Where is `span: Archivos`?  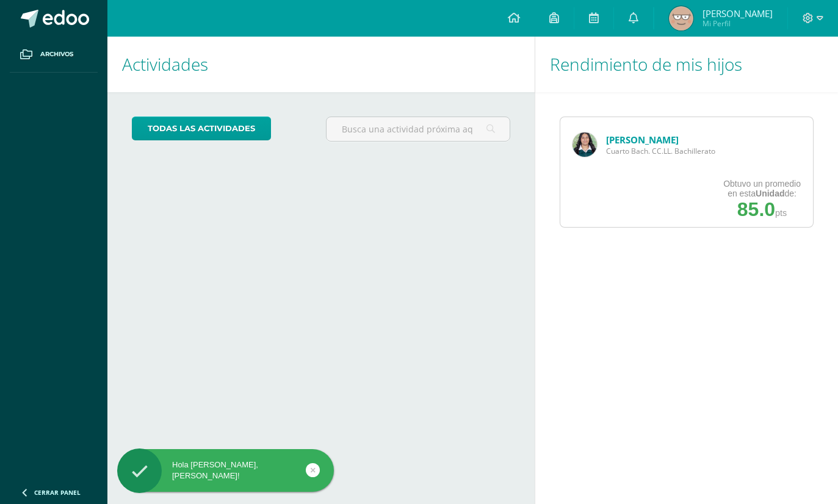 span: Archivos is located at coordinates (57, 54).